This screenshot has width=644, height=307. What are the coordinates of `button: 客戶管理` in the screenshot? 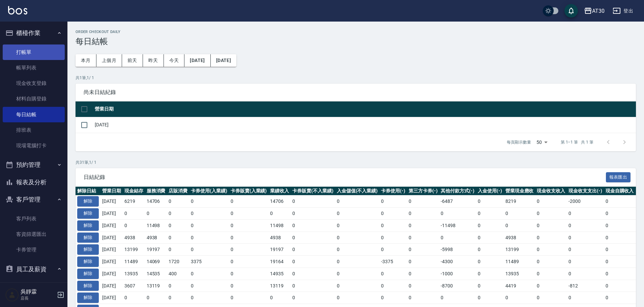 It's located at (33, 200).